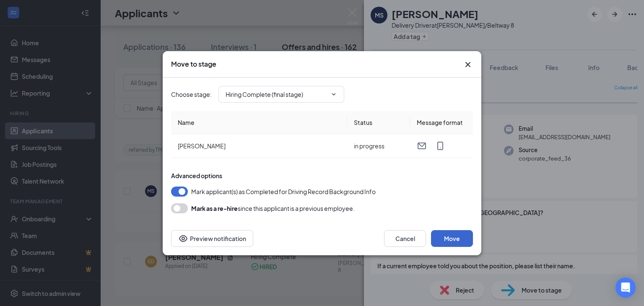 This screenshot has width=644, height=306. Describe the element at coordinates (379, 122) in the screenshot. I see `th: Status` at that location.